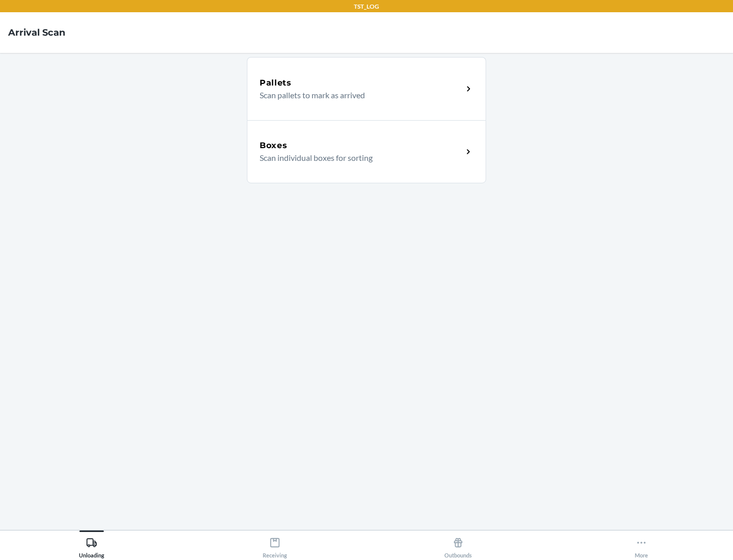 The image size is (733, 560). Describe the element at coordinates (91, 546) in the screenshot. I see `div: Unloading` at that location.